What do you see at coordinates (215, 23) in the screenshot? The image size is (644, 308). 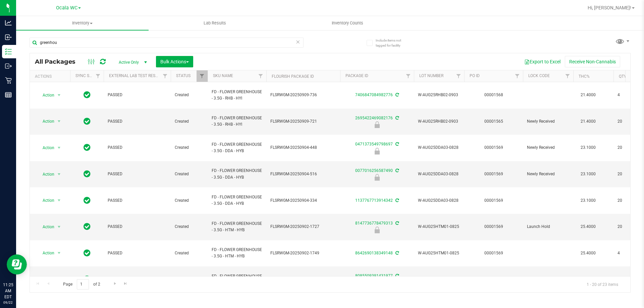 I see `span: Lab Results` at bounding box center [215, 23].